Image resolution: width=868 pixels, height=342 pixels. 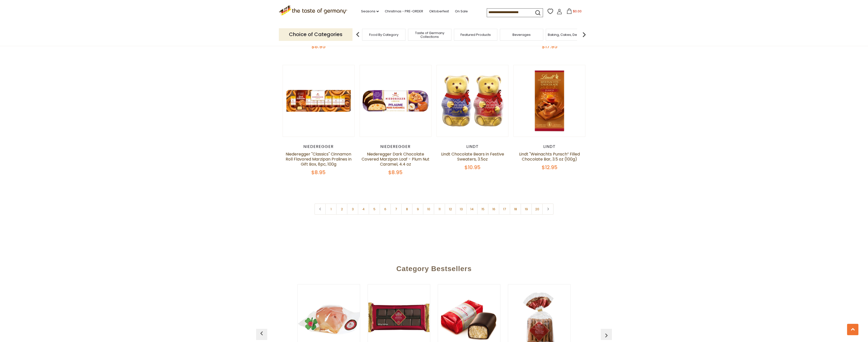 What do you see at coordinates (483, 209) in the screenshot?
I see `a: 15` at bounding box center [483, 209].